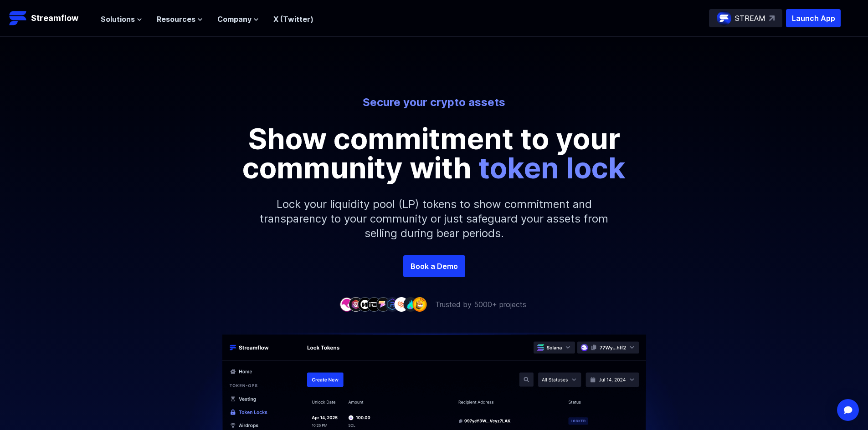  Describe the element at coordinates (374, 304) in the screenshot. I see `img: company-4` at that location.